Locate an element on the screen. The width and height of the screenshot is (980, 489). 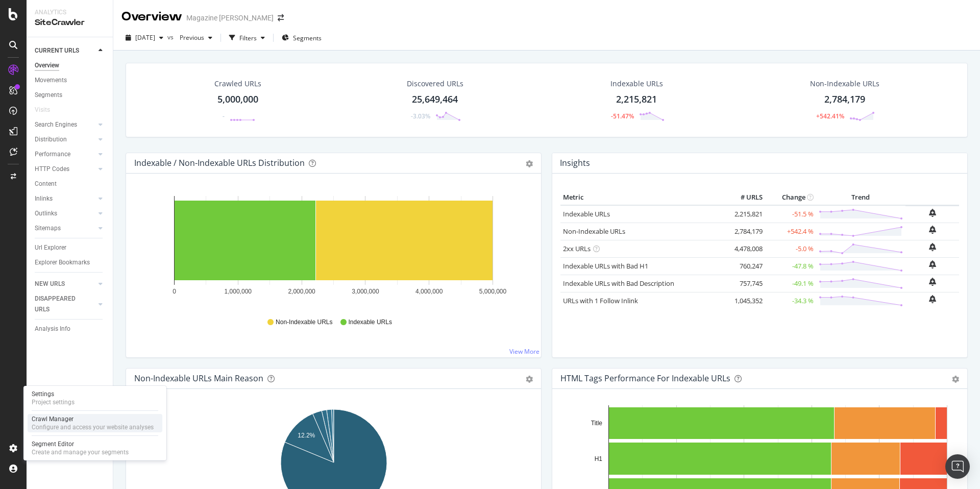
svg: A chart. is located at coordinates (333, 249).